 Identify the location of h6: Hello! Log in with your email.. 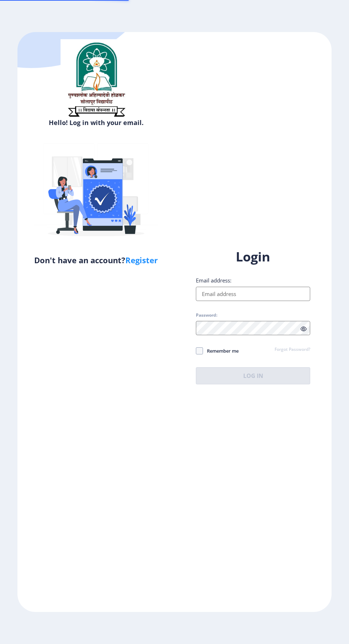
(96, 123).